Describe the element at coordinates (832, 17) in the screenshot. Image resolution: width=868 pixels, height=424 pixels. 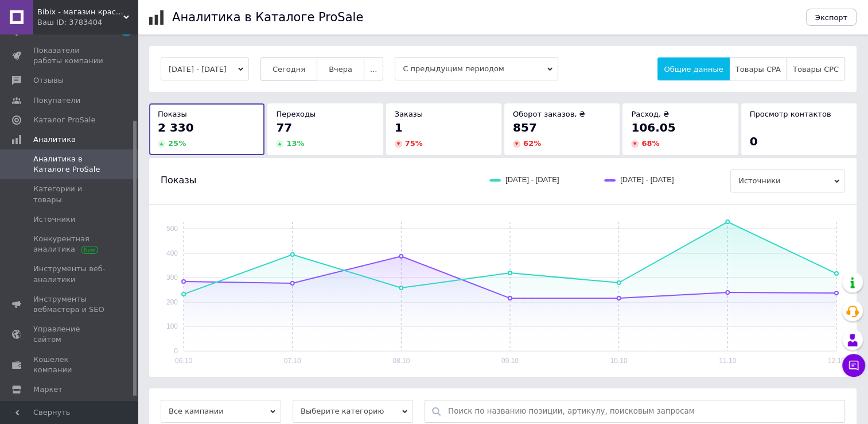
I see `span: Экспорт` at that location.